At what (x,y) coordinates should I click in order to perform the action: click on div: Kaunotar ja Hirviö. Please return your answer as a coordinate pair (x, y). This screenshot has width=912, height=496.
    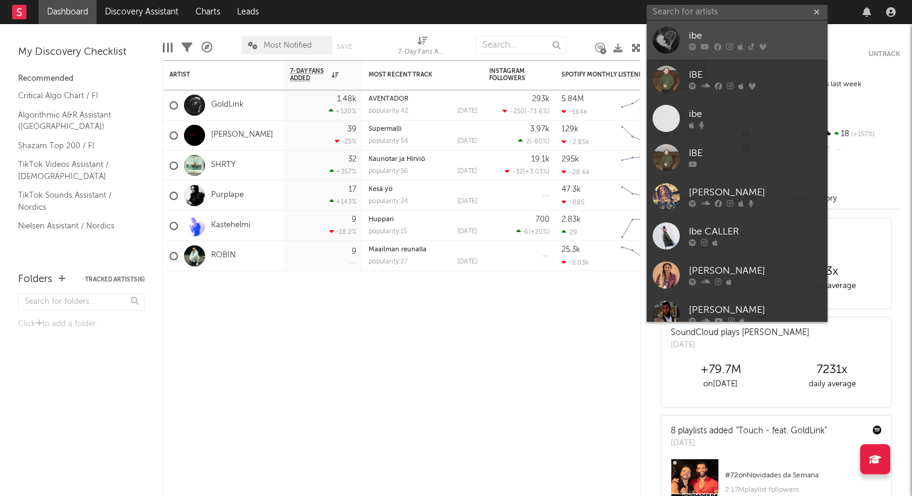
    Looking at the image, I should click on (423, 159).